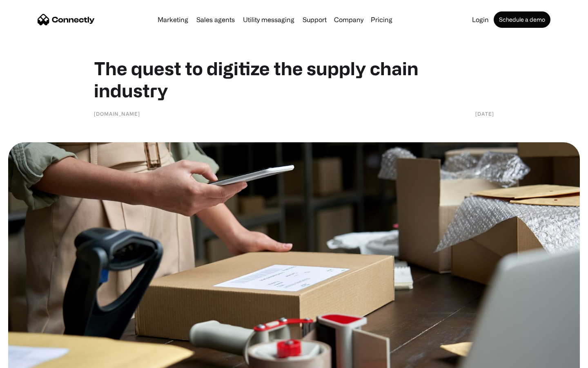 This screenshot has height=368, width=588. What do you see at coordinates (294, 80) in the screenshot?
I see `h1: The quest to digitize the supply chain industry` at bounding box center [294, 80].